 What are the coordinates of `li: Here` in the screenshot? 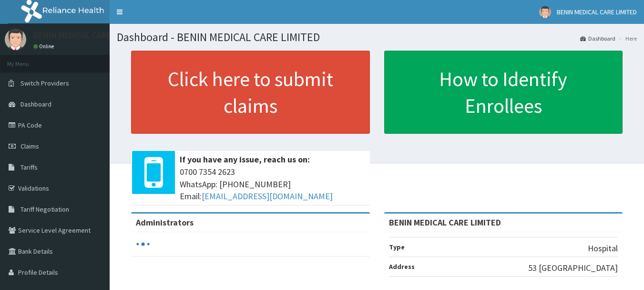 It's located at (626, 38).